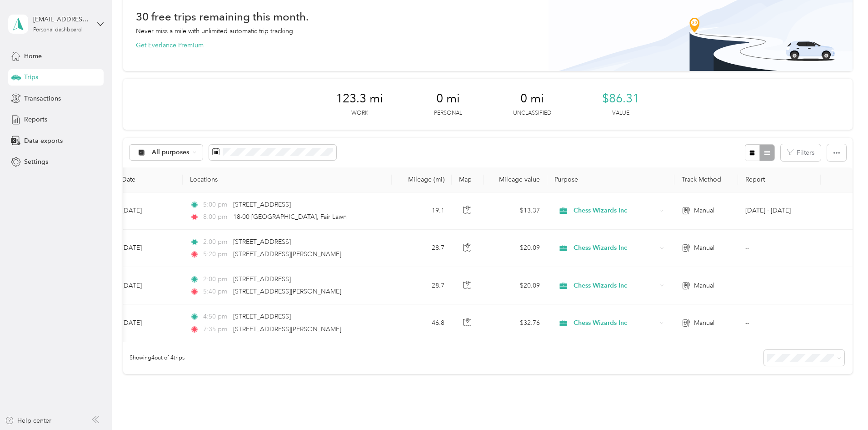 The width and height of the screenshot is (868, 430). I want to click on th: Purpose, so click(611, 180).